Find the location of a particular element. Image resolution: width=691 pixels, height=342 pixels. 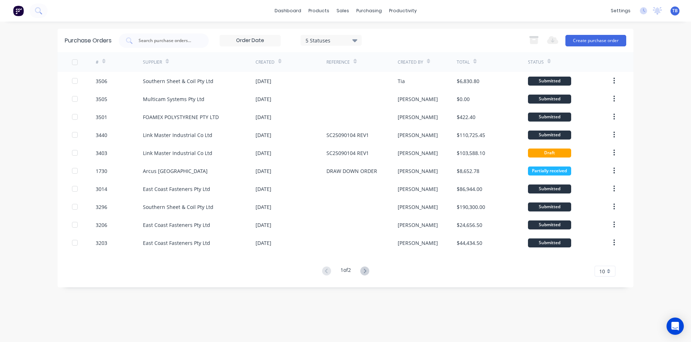

div: 3501 is located at coordinates (102, 117).